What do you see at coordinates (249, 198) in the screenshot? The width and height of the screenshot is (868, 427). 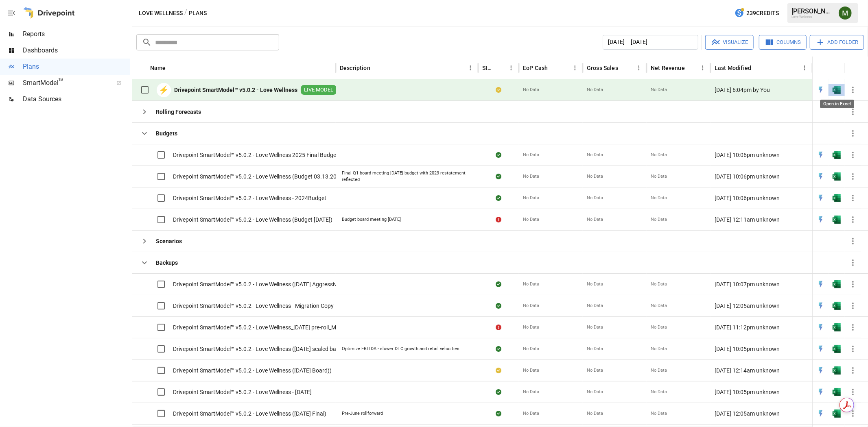 I see `span: Drivepoint SmartModel™ v5.0.2 - Love Wellness - 2024Budget` at bounding box center [249, 198].